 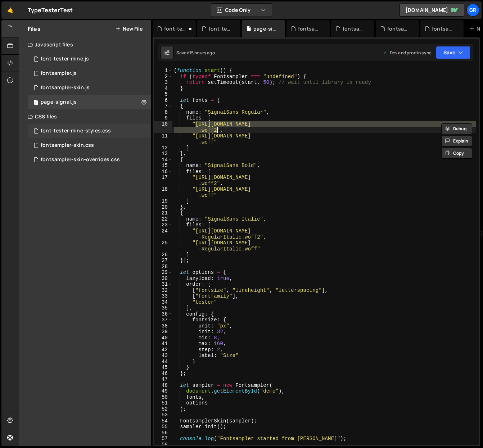 I want to click on div: 3, so click(x=163, y=82).